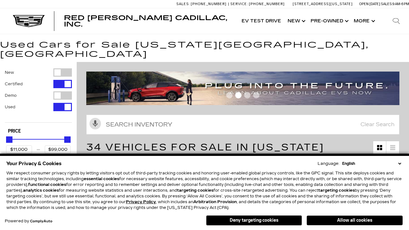 The height and width of the screenshot is (230, 409). I want to click on strong: analytics cookies, so click(41, 191).